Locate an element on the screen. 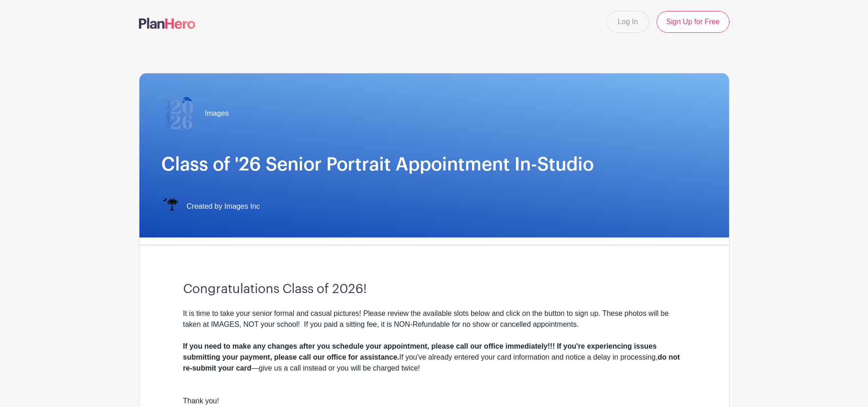  span: Images is located at coordinates (217, 114).